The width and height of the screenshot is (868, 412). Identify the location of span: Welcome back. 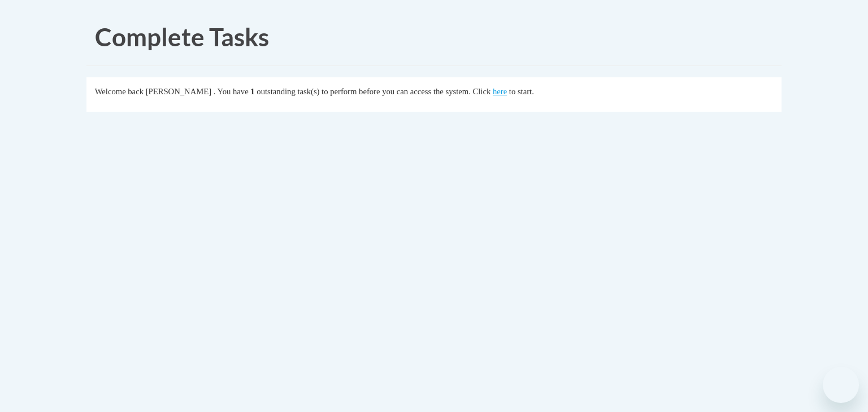
(119, 91).